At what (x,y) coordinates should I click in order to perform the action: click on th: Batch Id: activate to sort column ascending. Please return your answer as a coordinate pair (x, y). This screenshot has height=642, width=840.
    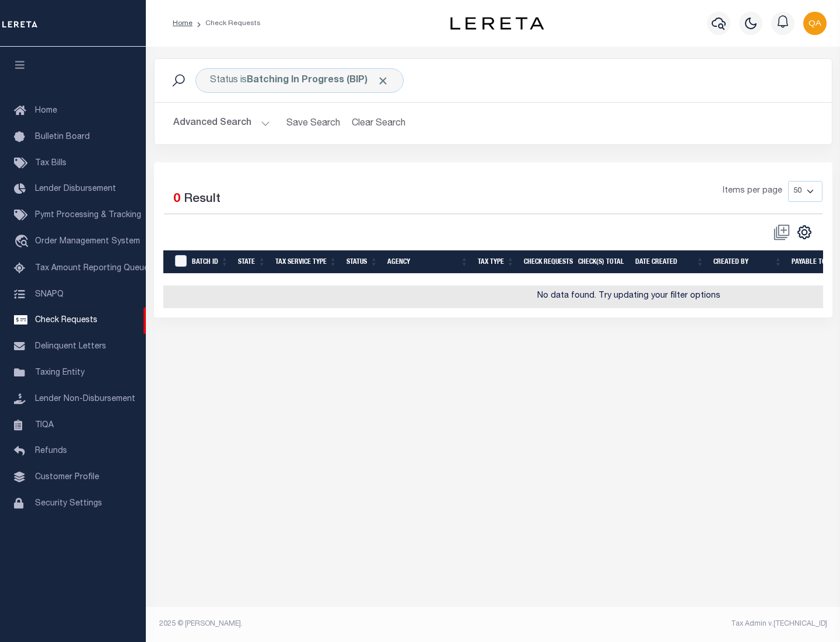
    Looking at the image, I should click on (210, 262).